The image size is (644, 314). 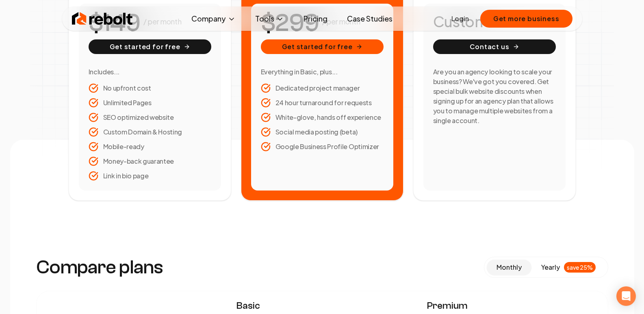 What do you see at coordinates (510, 267) in the screenshot?
I see `button: monthly` at bounding box center [510, 267].